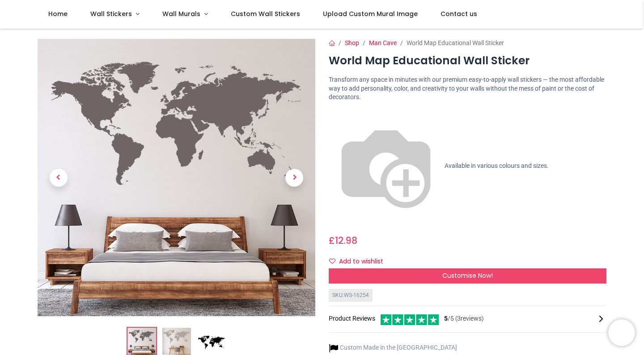  What do you see at coordinates (383, 43) in the screenshot?
I see `a: Man Cave` at bounding box center [383, 43].